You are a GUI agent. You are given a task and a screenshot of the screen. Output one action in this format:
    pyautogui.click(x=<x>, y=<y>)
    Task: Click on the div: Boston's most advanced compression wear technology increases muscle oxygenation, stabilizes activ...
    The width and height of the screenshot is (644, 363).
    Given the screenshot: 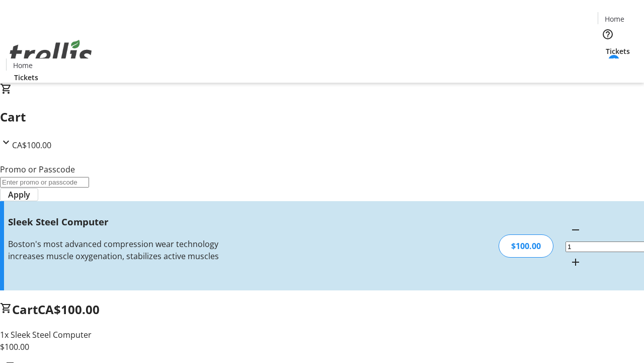 What is the action you would take?
    pyautogui.click(x=118, y=250)
    